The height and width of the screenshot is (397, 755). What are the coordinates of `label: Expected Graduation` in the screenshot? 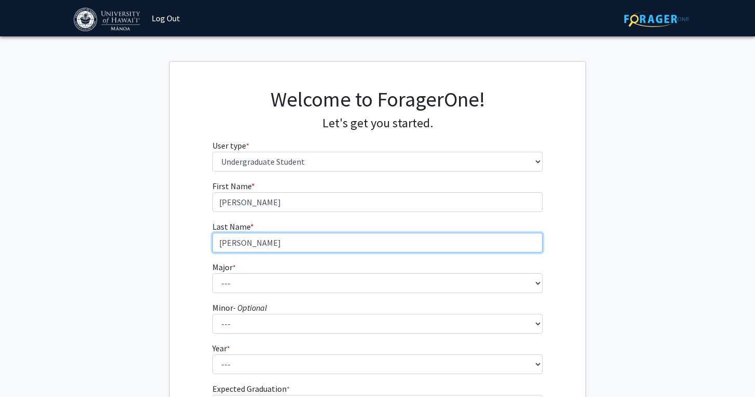 It's located at (251, 388).